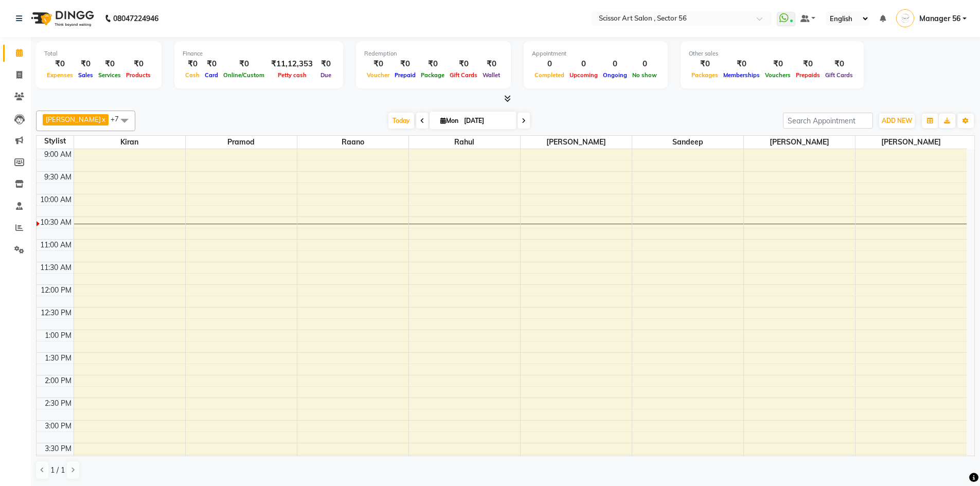 The image size is (980, 486). What do you see at coordinates (241, 142) in the screenshot?
I see `span: Pramod` at bounding box center [241, 142].